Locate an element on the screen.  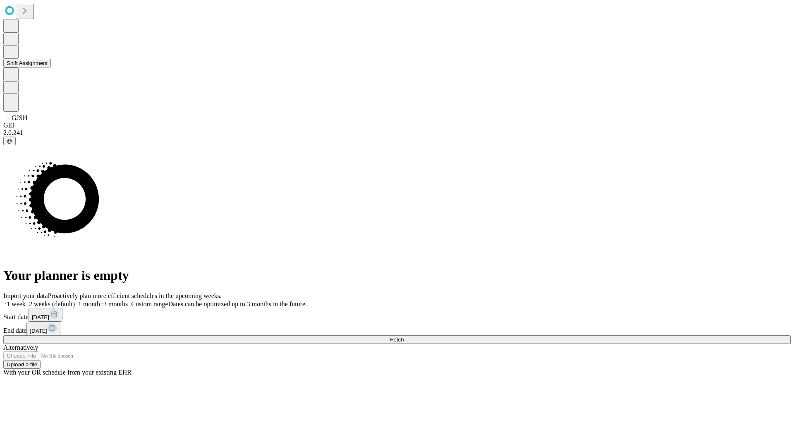
button: Shift Assignment is located at coordinates (27, 63).